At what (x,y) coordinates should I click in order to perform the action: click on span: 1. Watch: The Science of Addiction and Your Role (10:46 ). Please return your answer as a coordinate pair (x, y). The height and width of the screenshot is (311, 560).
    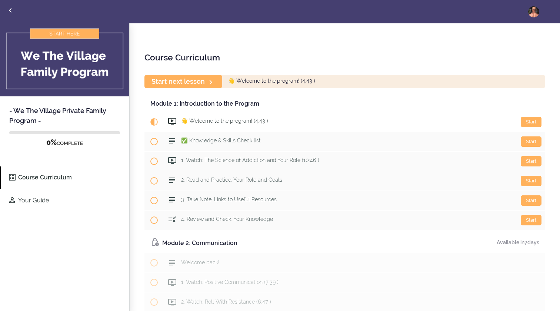
    Looking at the image, I should click on (250, 160).